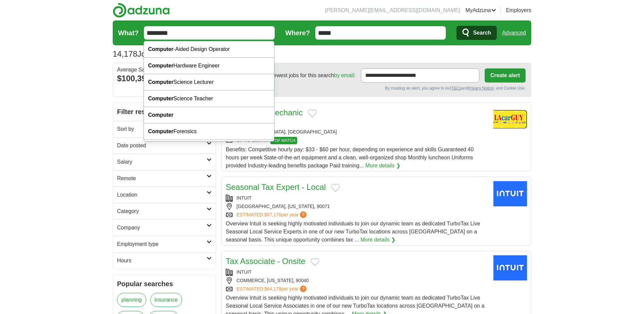 This screenshot has width=644, height=314. Describe the element at coordinates (162, 227) in the screenshot. I see `h2: Company` at that location.